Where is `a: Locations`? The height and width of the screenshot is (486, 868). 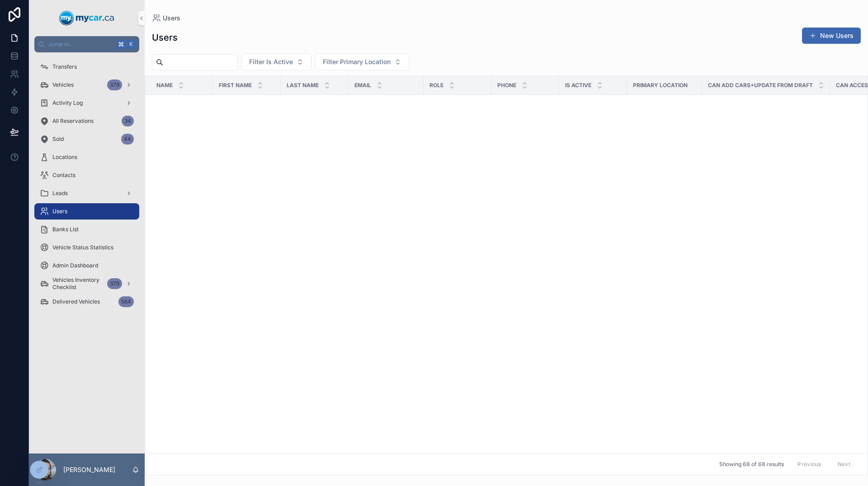
a: Locations is located at coordinates (87, 157).